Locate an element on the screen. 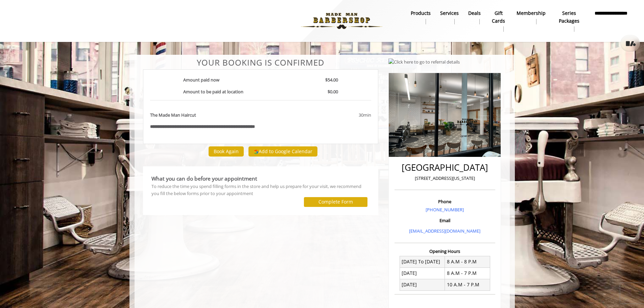 This screenshot has width=644, height=308. h3: Email is located at coordinates (445, 220).